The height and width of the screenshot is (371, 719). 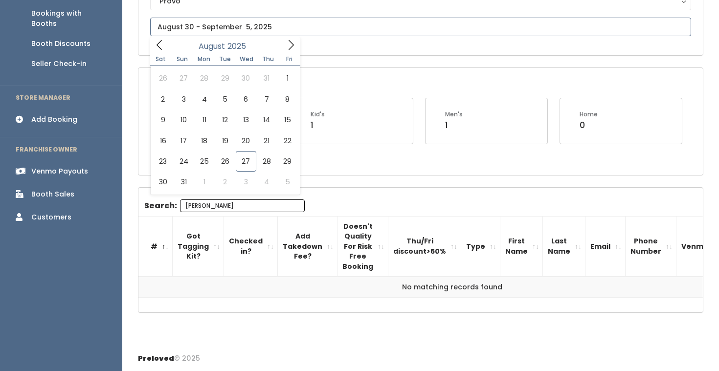 What do you see at coordinates (225, 182) in the screenshot?
I see `span: September 2, 2025` at bounding box center [225, 182].